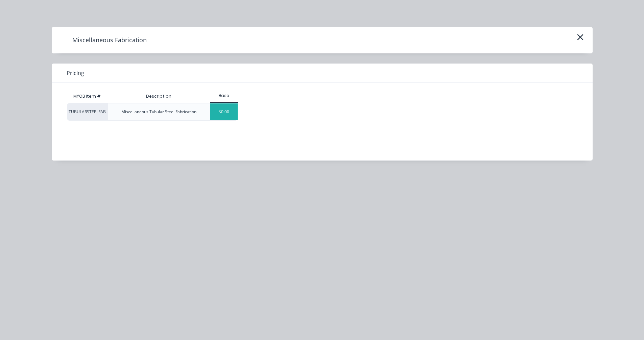  Describe the element at coordinates (224, 112) in the screenshot. I see `div: $0.00` at that location.